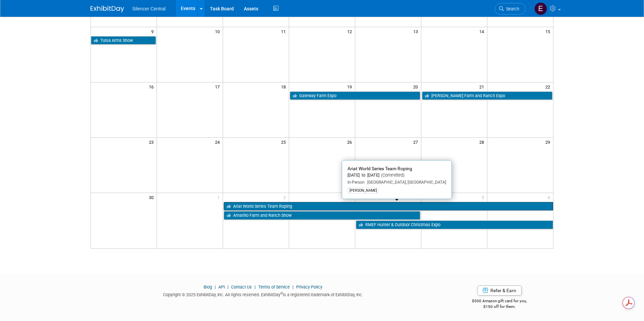 Image resolution: width=644 pixels, height=321 pixels. I want to click on span: (Committed), so click(392, 175).